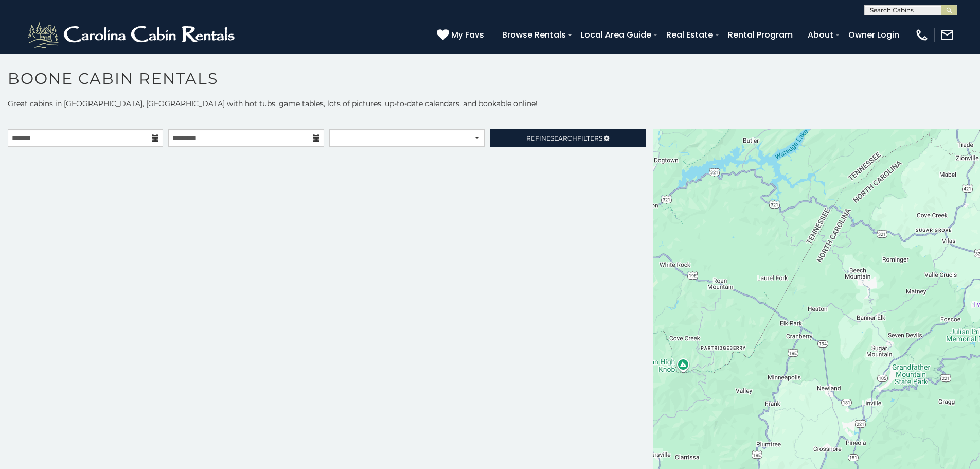 The width and height of the screenshot is (980, 469). Describe the element at coordinates (874, 35) in the screenshot. I see `a: Owner Login` at that location.